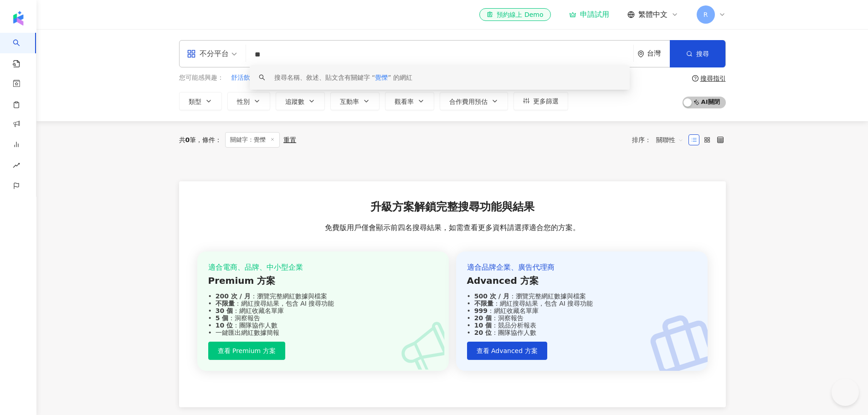 The width and height of the screenshot is (868, 415). I want to click on button: 互動率, so click(355, 101).